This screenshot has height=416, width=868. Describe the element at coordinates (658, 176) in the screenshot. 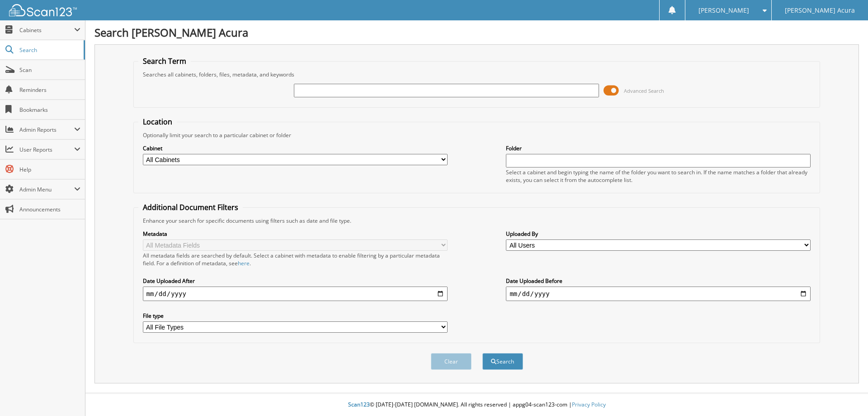

I see `div: Select a cabinet and begin typing the name of the folder you want to search in. If the name match...` at that location.